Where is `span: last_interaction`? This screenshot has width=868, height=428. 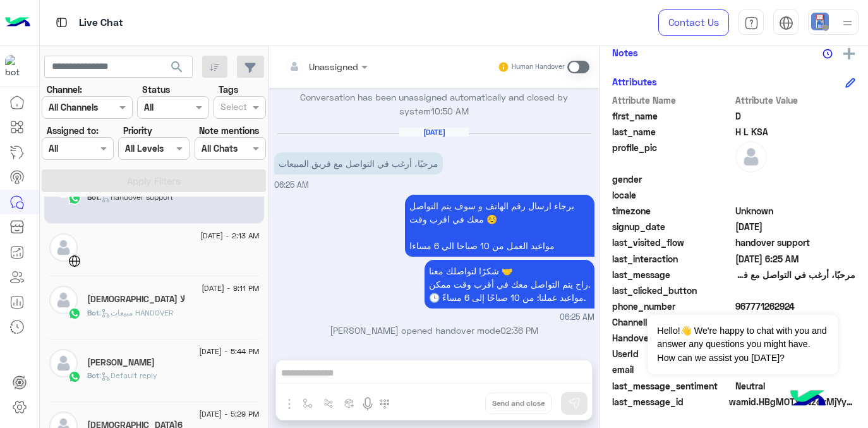 span: last_interaction is located at coordinates (673, 258).